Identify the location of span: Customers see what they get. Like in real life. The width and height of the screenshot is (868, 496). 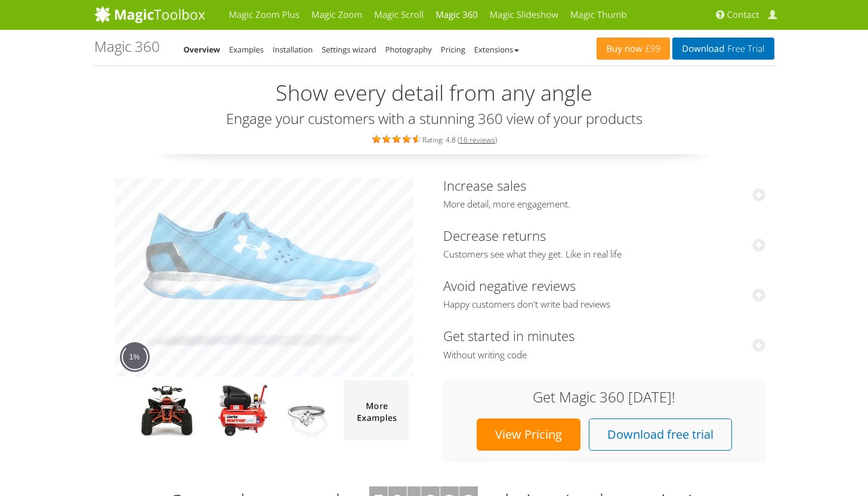
(604, 254).